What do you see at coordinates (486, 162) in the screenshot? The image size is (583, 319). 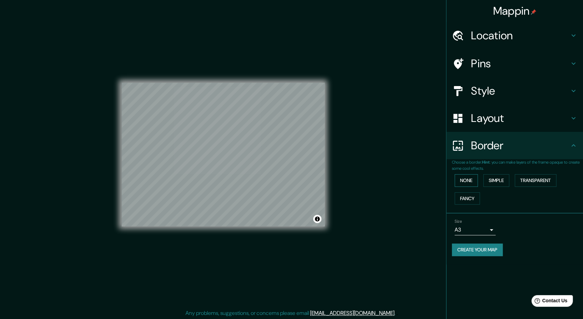 I see `b: Hint` at bounding box center [486, 162].